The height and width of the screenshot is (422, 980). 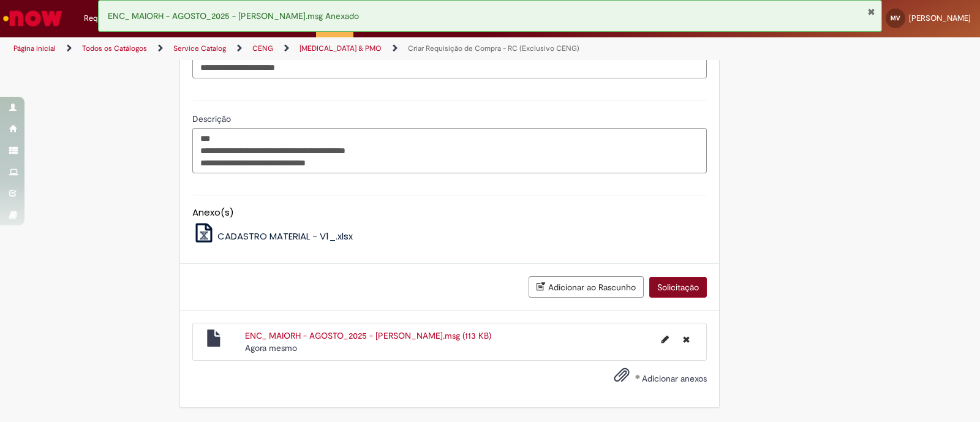 I want to click on span: Descrição, so click(x=213, y=119).